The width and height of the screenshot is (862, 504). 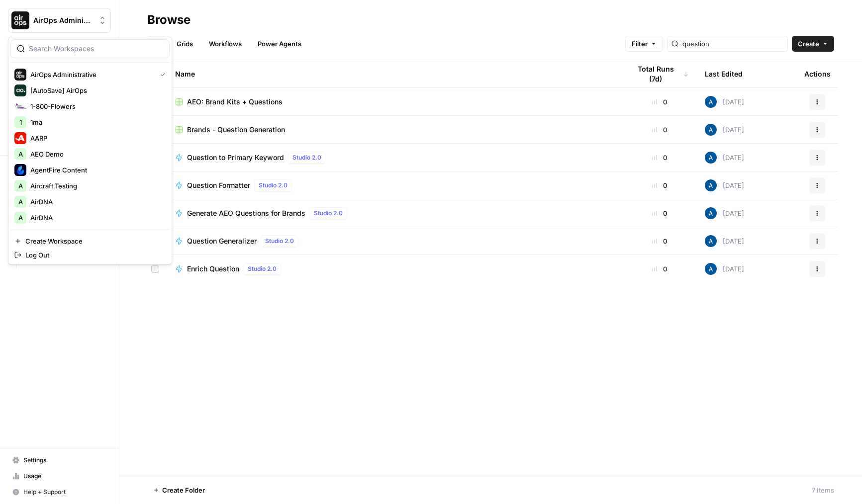 I want to click on a: Generate AEO Questions for BrandsStudio 2.0, so click(x=394, y=213).